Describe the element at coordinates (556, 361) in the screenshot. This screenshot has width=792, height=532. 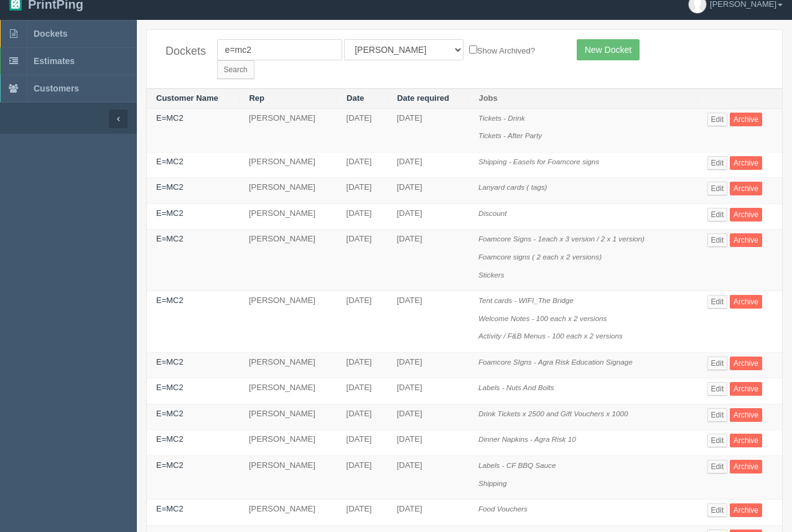
I see `i: Foamcore SIgns - Agra Risk Education Signage` at that location.